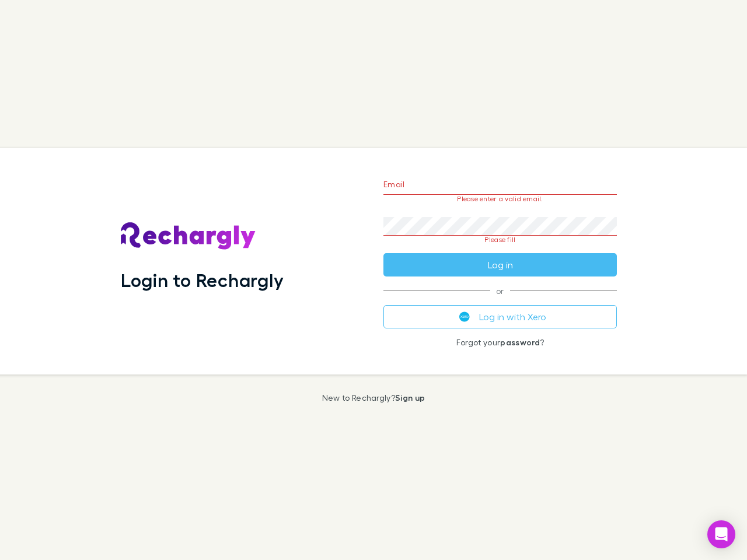 The width and height of the screenshot is (747, 560). What do you see at coordinates (202, 280) in the screenshot?
I see `h1: Login to Rechargly` at bounding box center [202, 280].